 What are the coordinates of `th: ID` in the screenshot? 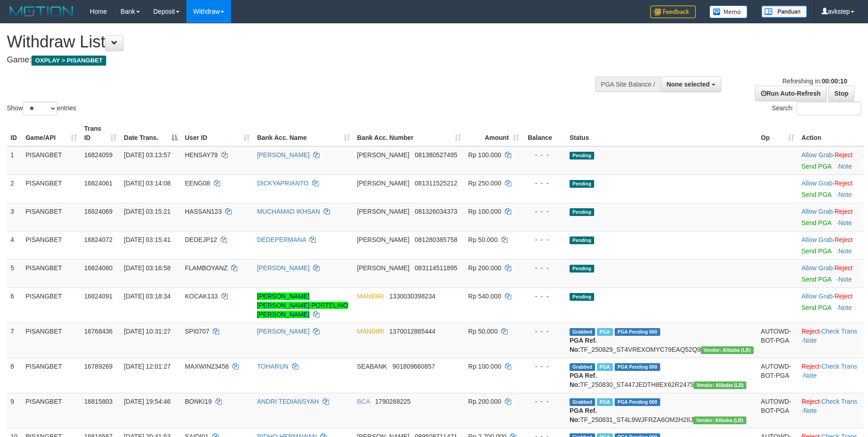 It's located at (14, 133).